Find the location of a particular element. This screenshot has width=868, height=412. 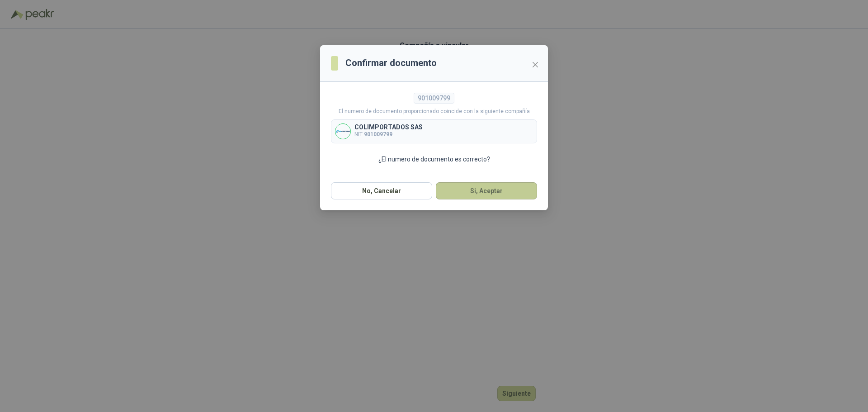

p: COLIMPORTADOS SAS is located at coordinates (388, 127).